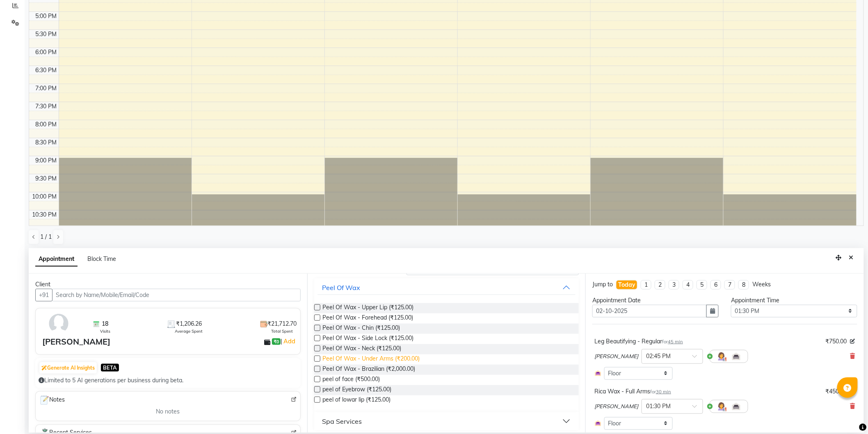 This screenshot has width=868, height=434. What do you see at coordinates (282, 331) in the screenshot?
I see `span: Total Spent` at bounding box center [282, 331].